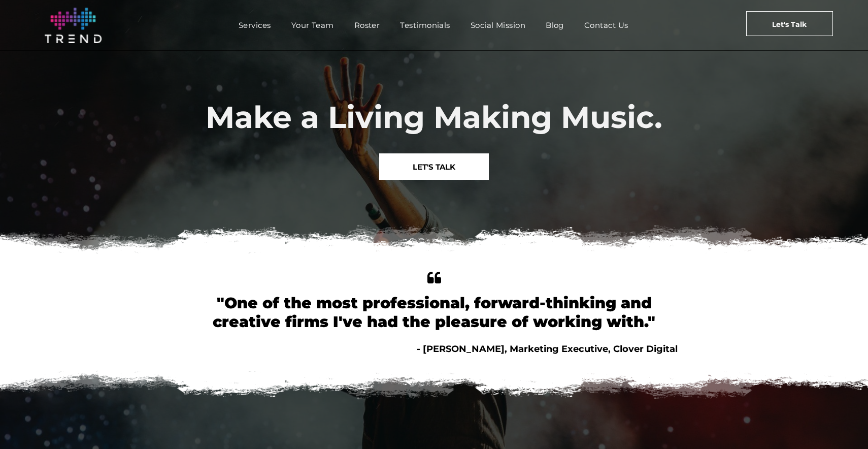 This screenshot has width=868, height=449. Describe the element at coordinates (434, 166) in the screenshot. I see `span: LET'S TALK` at that location.